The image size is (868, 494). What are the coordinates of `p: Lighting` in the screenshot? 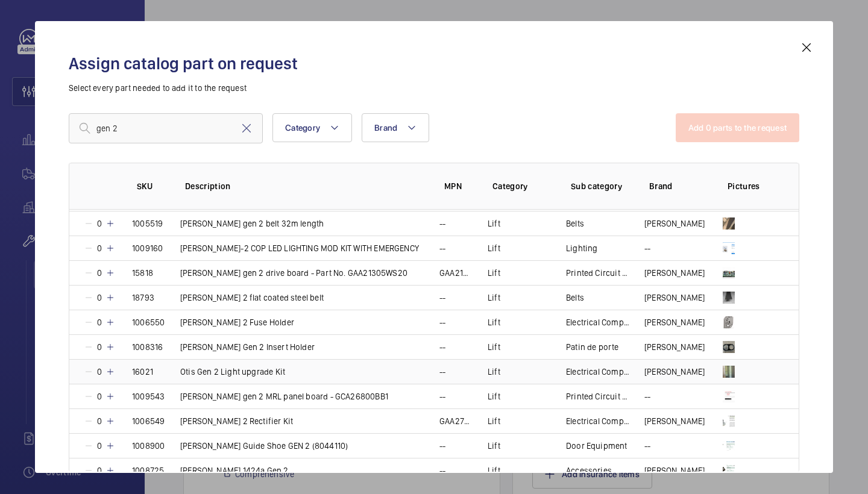 It's located at (581, 248).